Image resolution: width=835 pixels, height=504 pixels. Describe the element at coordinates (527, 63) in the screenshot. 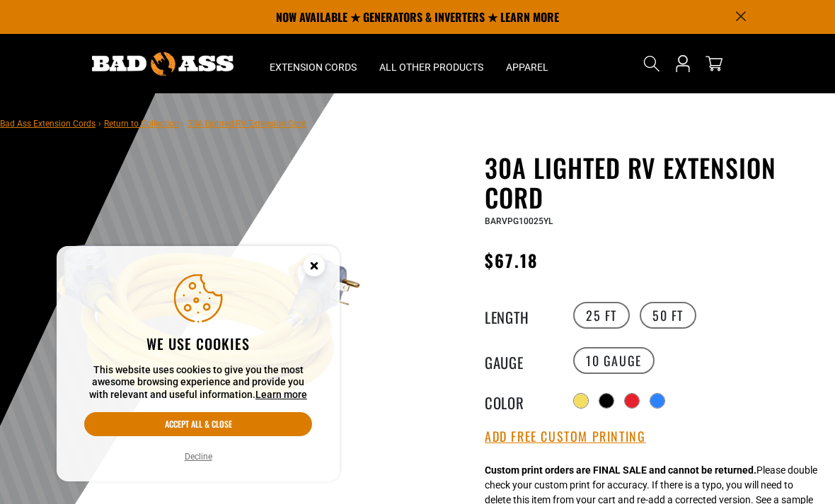

I see `summary: Apparel` at that location.